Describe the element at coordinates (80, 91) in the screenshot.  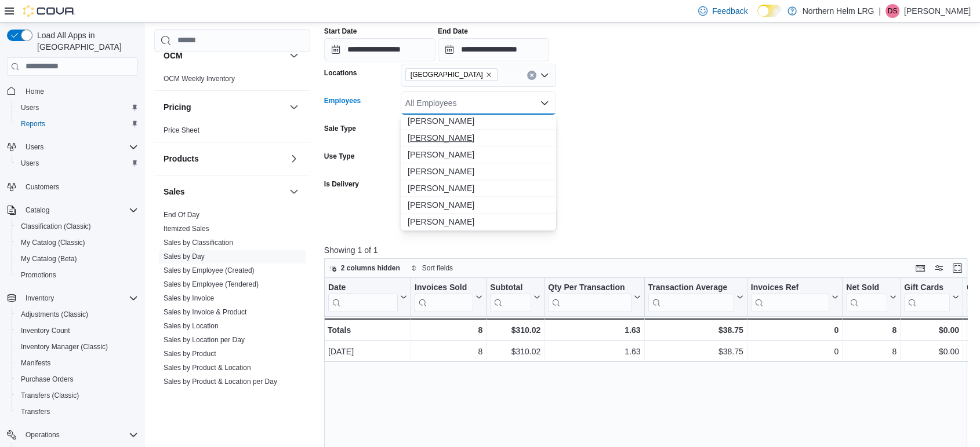
I see `span: Home` at that location.